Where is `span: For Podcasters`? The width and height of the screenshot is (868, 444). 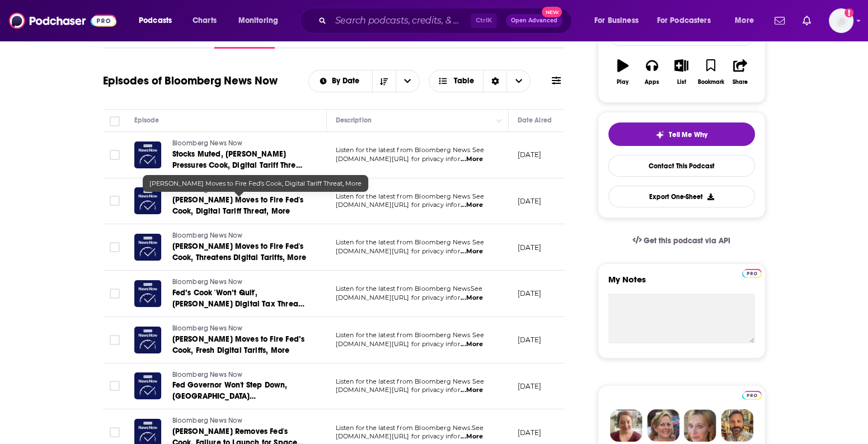
span: For Podcasters is located at coordinates (683, 21).